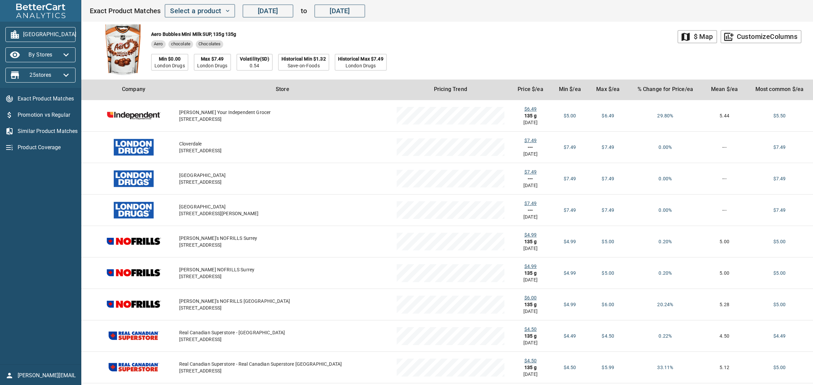  Describe the element at coordinates (729, 37) in the screenshot. I see `i: add_chart` at that location.